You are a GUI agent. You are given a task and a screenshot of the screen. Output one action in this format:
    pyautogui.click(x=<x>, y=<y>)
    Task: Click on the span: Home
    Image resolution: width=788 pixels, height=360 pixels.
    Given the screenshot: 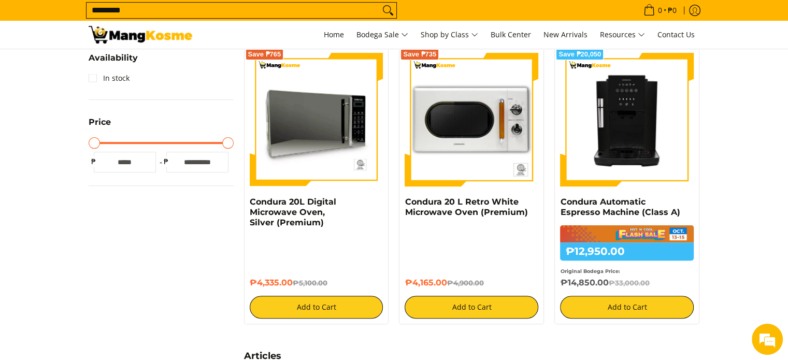 What is the action you would take?
    pyautogui.click(x=334, y=34)
    